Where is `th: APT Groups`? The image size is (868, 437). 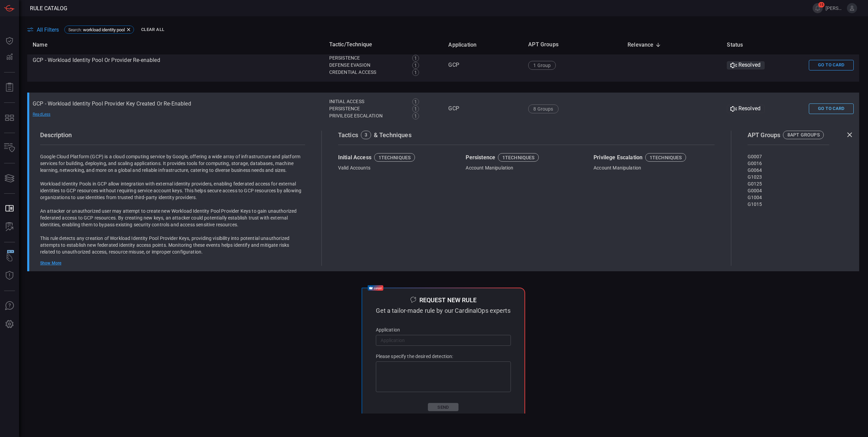 th: APT Groups is located at coordinates (572, 44).